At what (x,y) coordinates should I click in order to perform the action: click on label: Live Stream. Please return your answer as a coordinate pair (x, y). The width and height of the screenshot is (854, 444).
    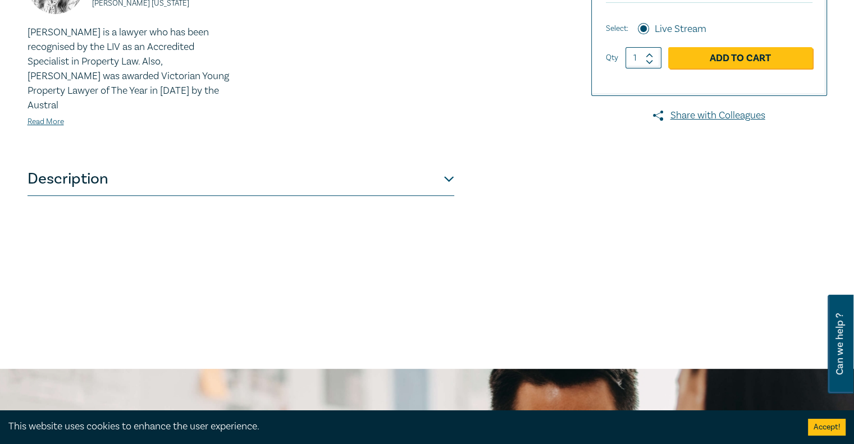
    Looking at the image, I should click on (680, 29).